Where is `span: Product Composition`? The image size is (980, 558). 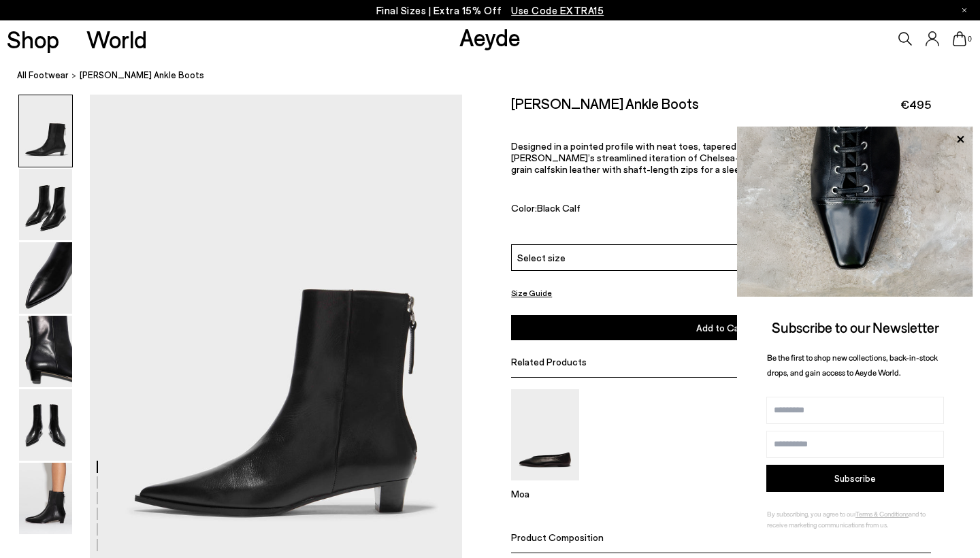
span: Product Composition is located at coordinates (557, 537).